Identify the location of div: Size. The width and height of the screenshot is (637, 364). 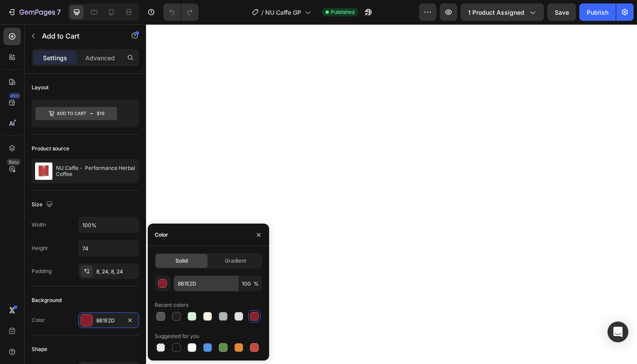
(43, 204).